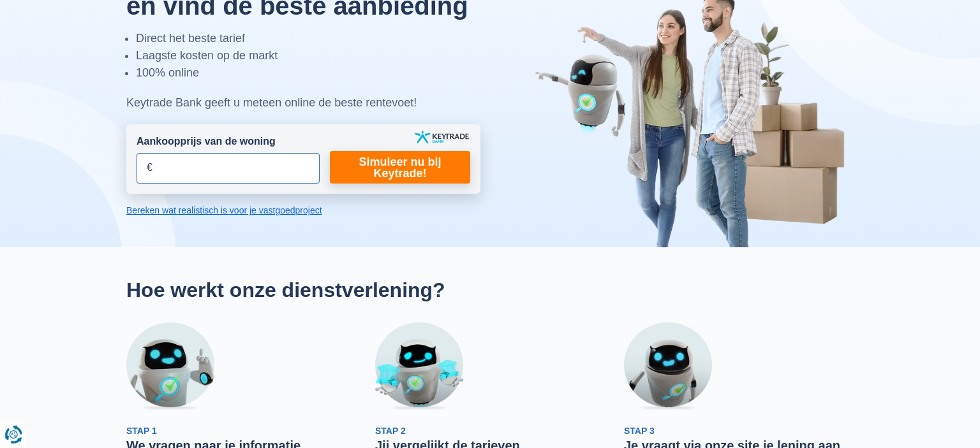  Describe the element at coordinates (390, 431) in the screenshot. I see `span: Stap 2` at that location.